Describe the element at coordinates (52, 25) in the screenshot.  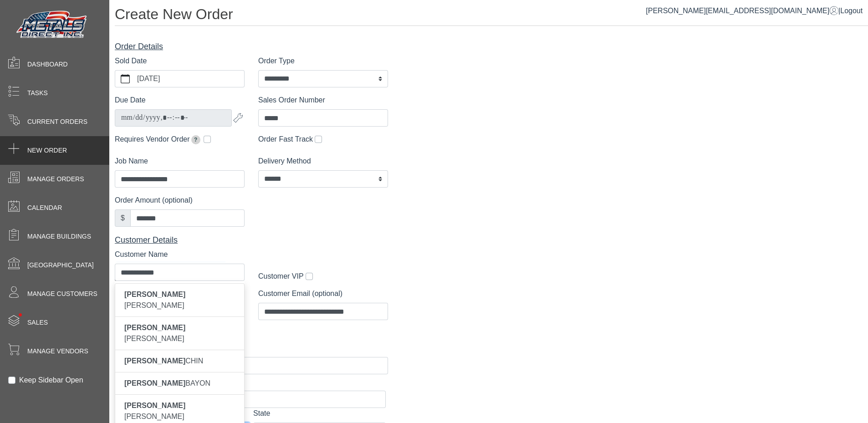
I see `img: Metals Direct Inc Logo` at that location.